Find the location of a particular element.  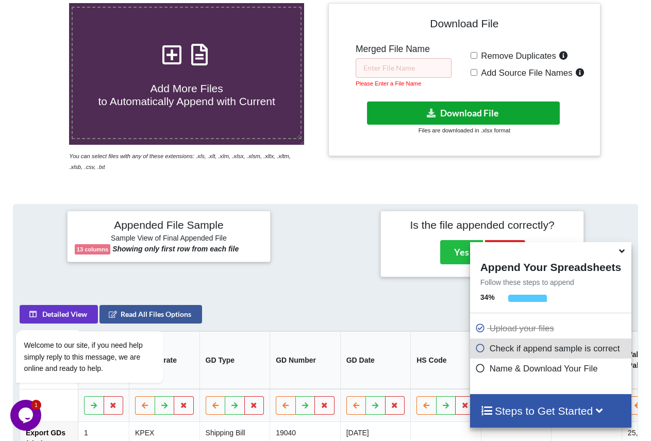

p: Follow these steps to append is located at coordinates (550, 282).